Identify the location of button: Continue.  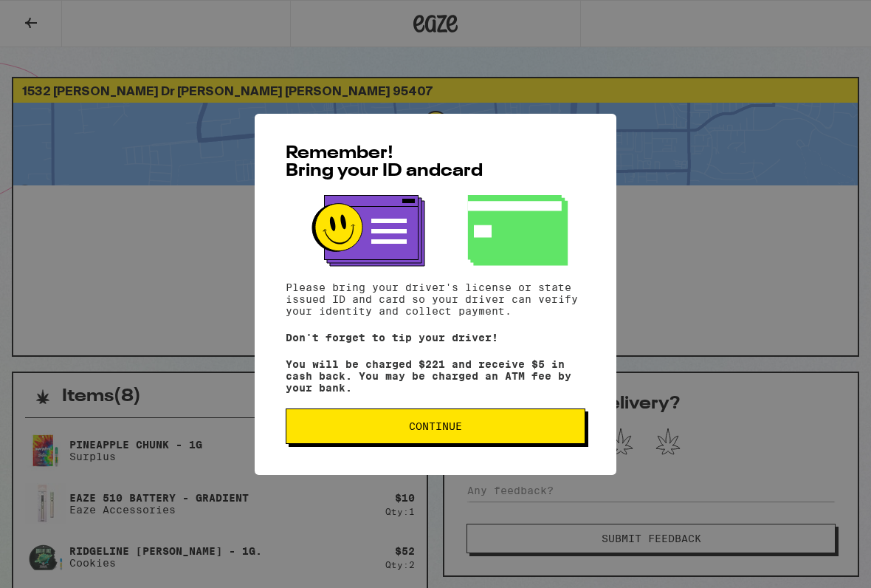
(436, 426).